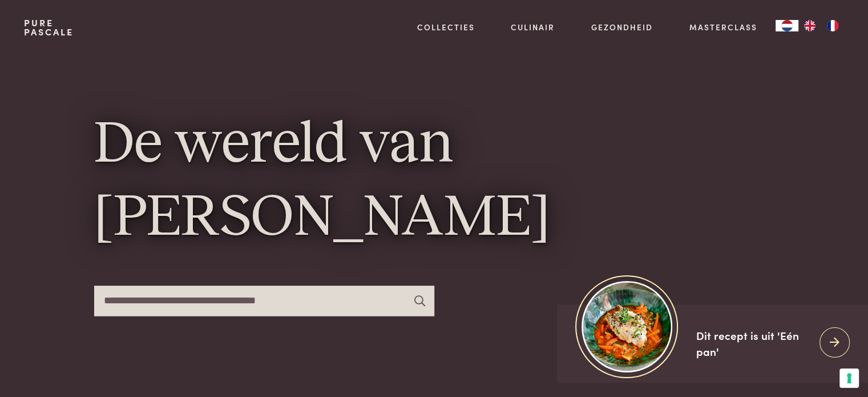 Image resolution: width=868 pixels, height=397 pixels. What do you see at coordinates (849, 378) in the screenshot?
I see `button: Uw voorkeuren voor toestemming voor trackingtechnologieën` at bounding box center [849, 378].